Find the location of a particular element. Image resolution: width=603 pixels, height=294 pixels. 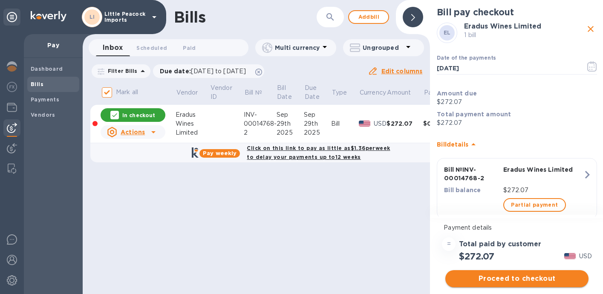

p: Pay is located at coordinates (53, 45).